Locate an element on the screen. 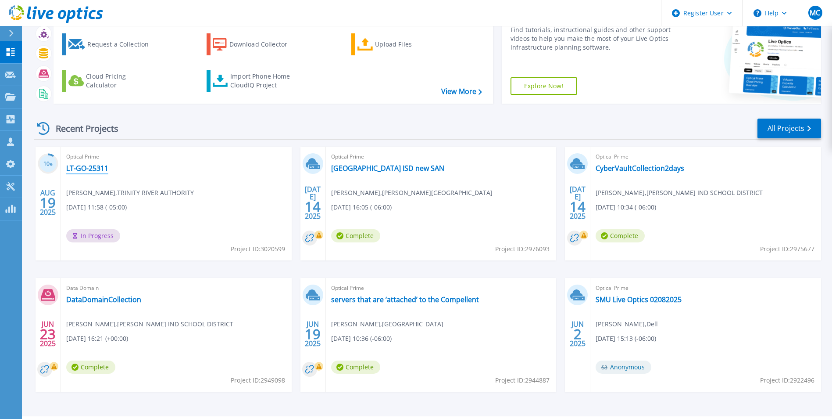 This screenshot has width=832, height=419. a: Download Collector is located at coordinates (255, 44).